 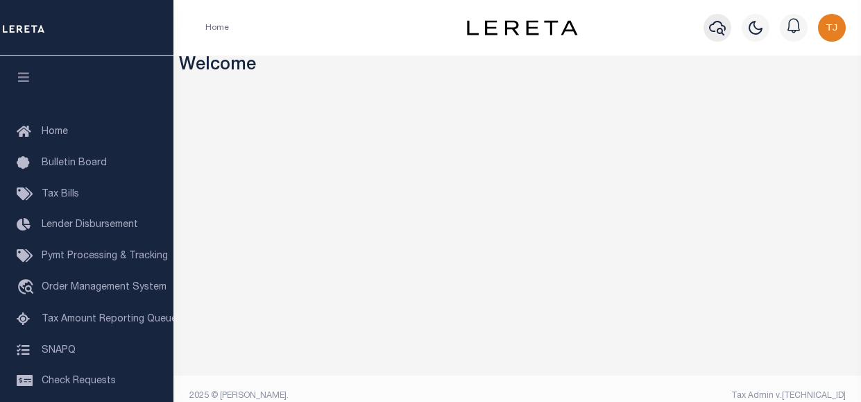 What do you see at coordinates (55, 132) in the screenshot?
I see `span: Home` at bounding box center [55, 132].